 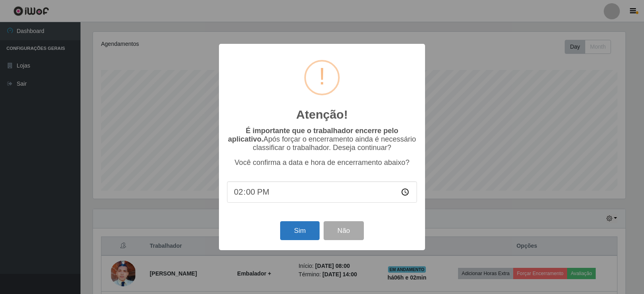 What do you see at coordinates (343, 231) in the screenshot?
I see `button: Não` at bounding box center [343, 231].